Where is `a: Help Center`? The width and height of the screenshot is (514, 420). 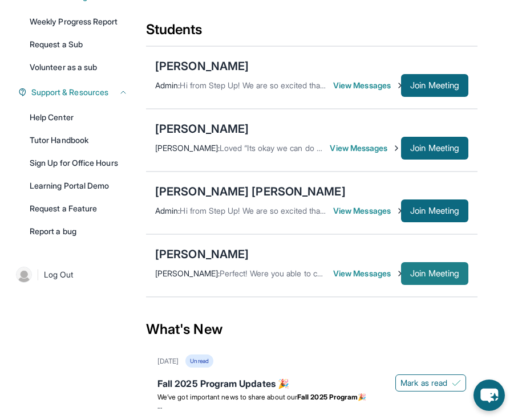 a: Help Center is located at coordinates (79, 118).